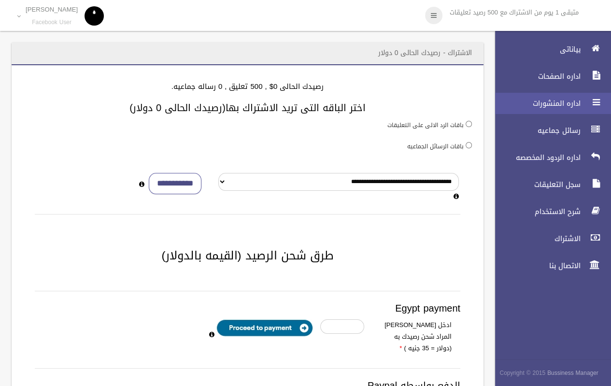  Describe the element at coordinates (549, 239) in the screenshot. I see `a: الاشتراك` at that location.